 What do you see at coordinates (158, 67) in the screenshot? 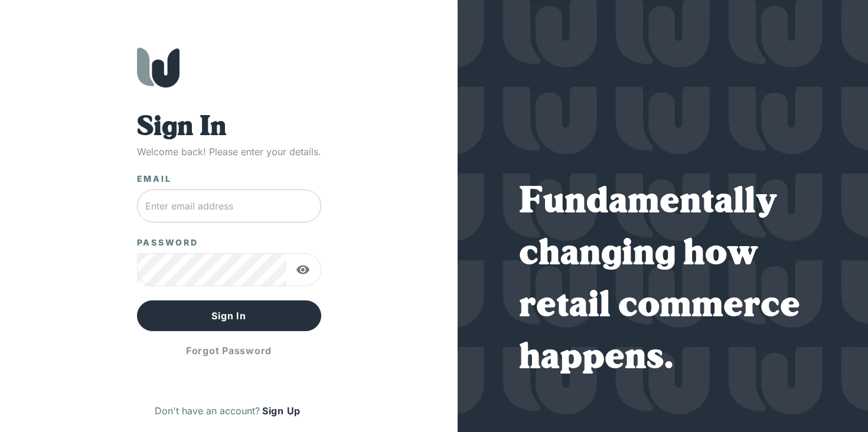
I see `img: Wholeshop logo` at bounding box center [158, 67].